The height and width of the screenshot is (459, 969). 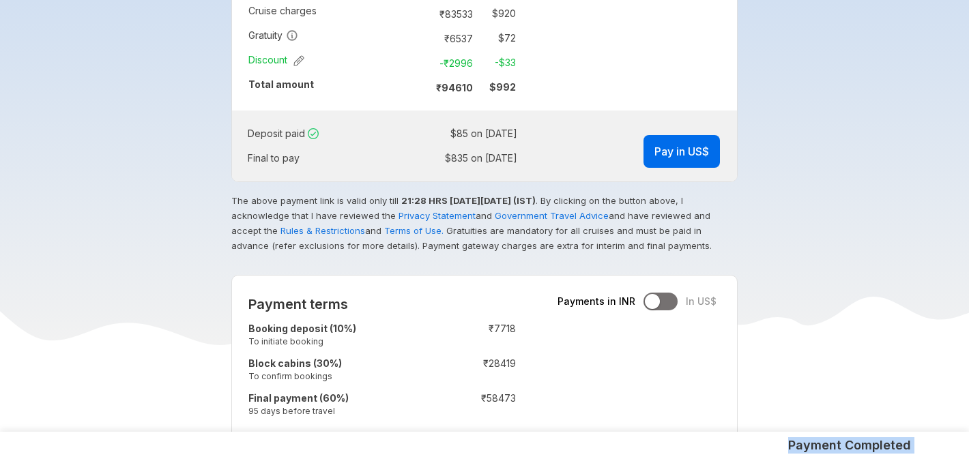 I want to click on strong: Final payment (60%), so click(x=298, y=398).